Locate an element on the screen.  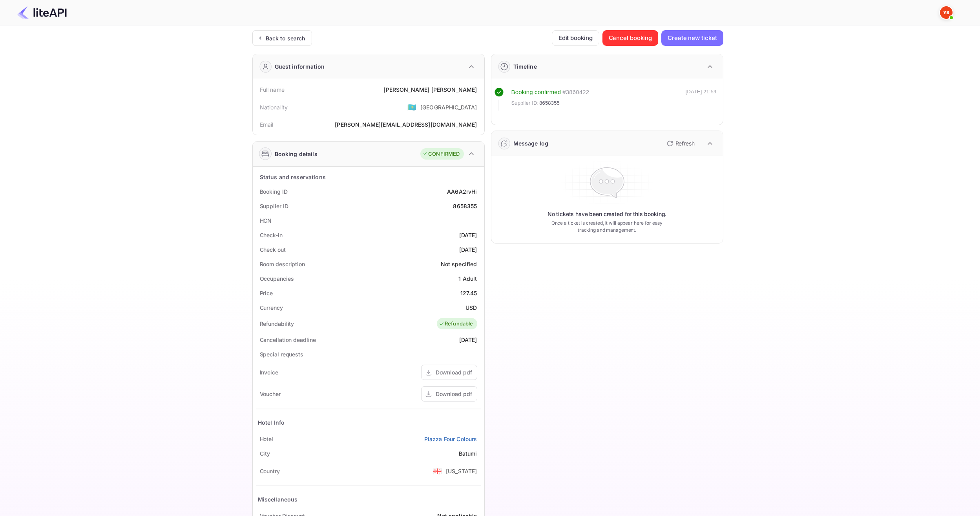
div: Currency is located at coordinates (271, 308).